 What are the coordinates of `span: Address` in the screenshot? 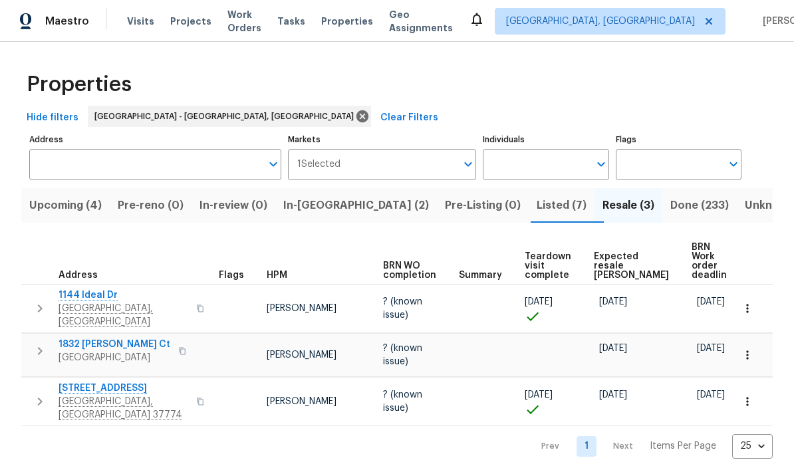 It's located at (78, 275).